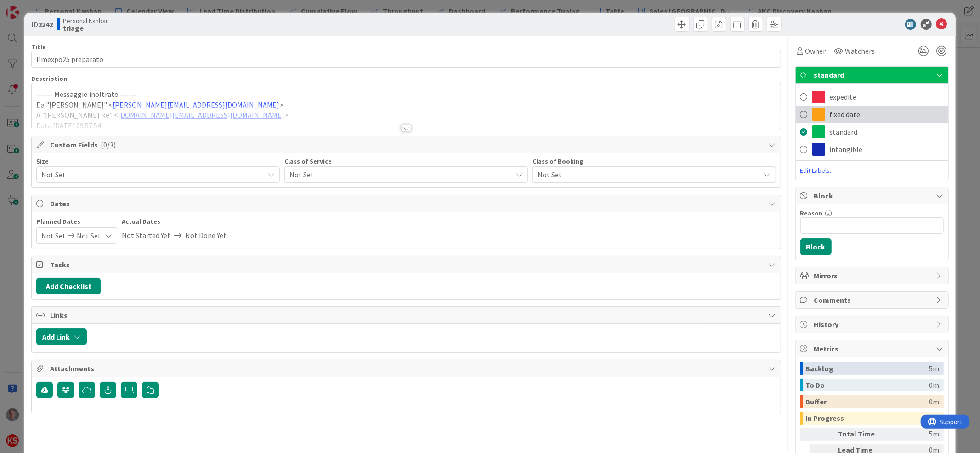 This screenshot has width=980, height=453. I want to click on span: expedite, so click(844, 97).